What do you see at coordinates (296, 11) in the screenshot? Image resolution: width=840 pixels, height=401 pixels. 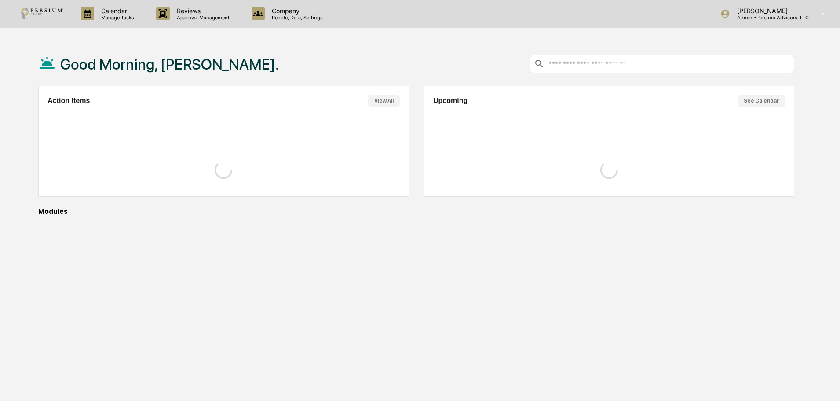 I see `p: Company` at bounding box center [296, 11].